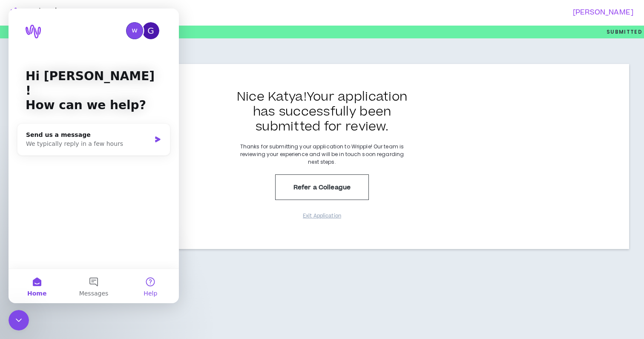  Describe the element at coordinates (322, 112) in the screenshot. I see `h3: Nice Katya ! Your application has successfully been submitted for review.` at that location.